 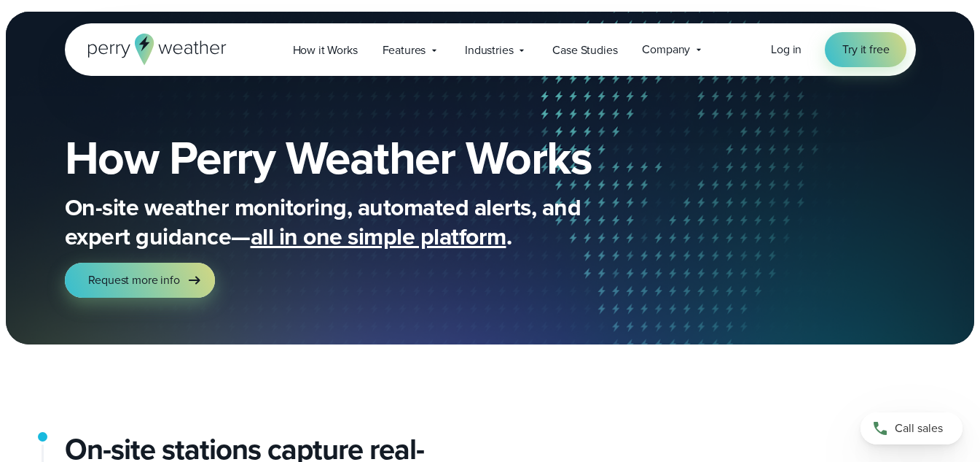 I want to click on span: all in one simple platform, so click(x=378, y=236).